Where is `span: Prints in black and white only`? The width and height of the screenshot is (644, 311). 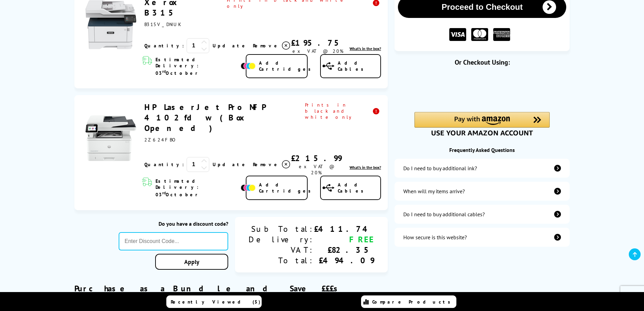 span: Prints in black and white only is located at coordinates (343, 111).